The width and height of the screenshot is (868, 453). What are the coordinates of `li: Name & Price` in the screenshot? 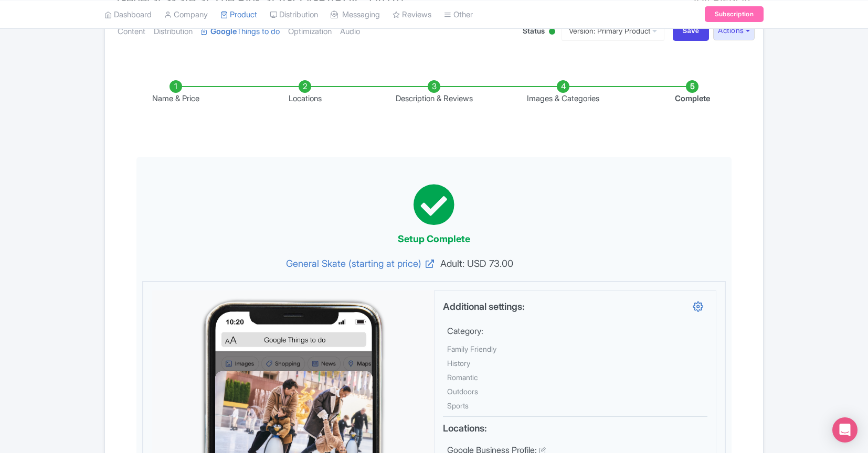 It's located at (175, 92).